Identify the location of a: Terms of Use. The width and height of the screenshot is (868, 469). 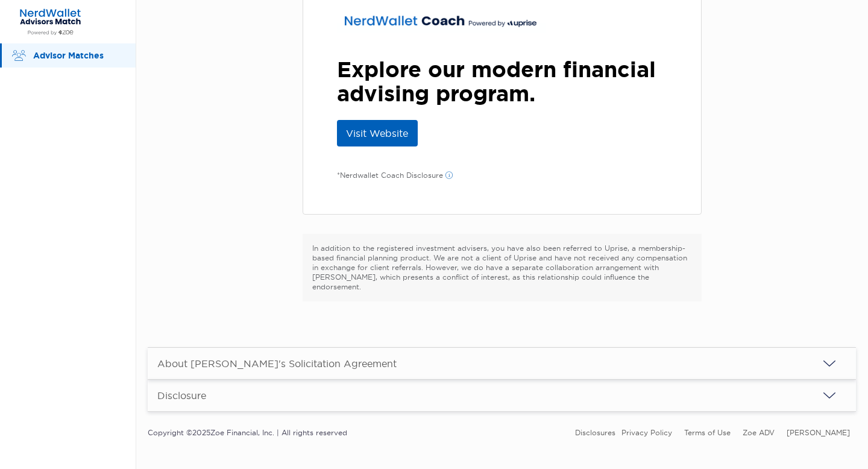
(707, 432).